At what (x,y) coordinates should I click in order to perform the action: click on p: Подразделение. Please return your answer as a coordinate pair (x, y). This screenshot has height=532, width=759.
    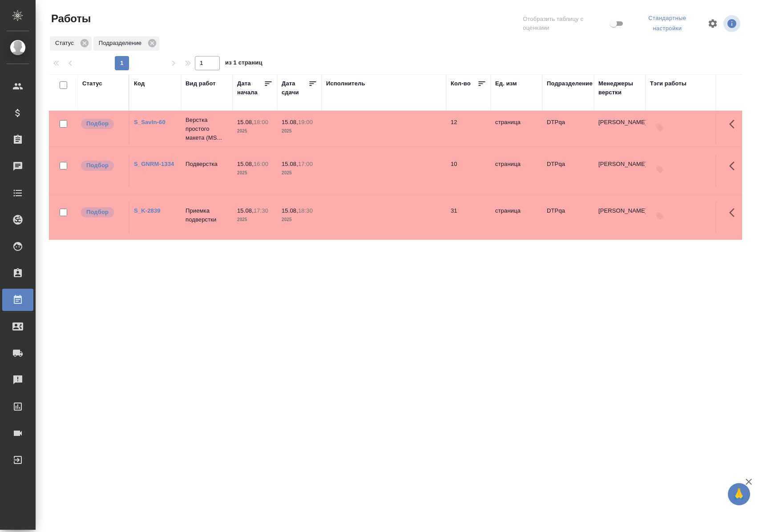
    Looking at the image, I should click on (122, 43).